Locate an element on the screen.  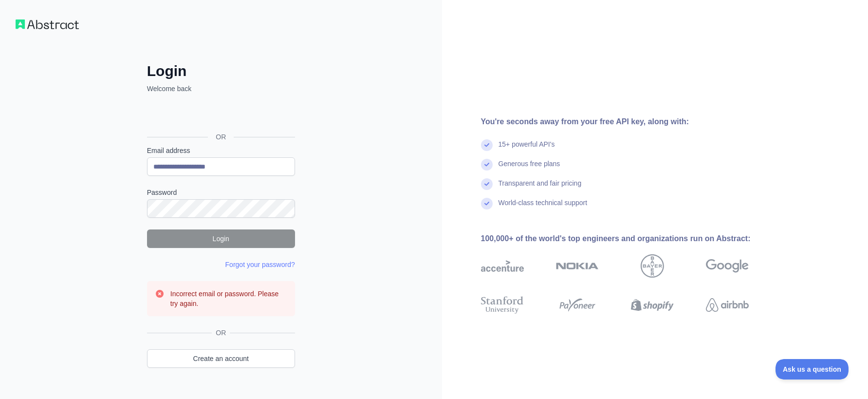
img: Workflow is located at coordinates (47, 24).